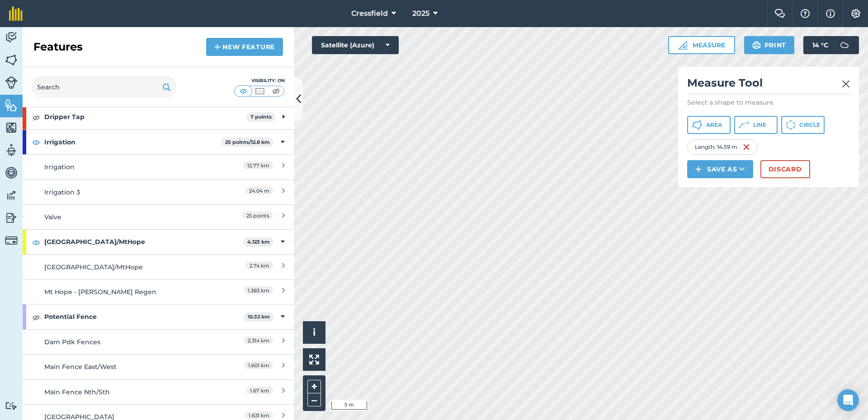  What do you see at coordinates (159, 117) in the screenshot?
I see `div: Dripper Tap7 points` at bounding box center [159, 117].